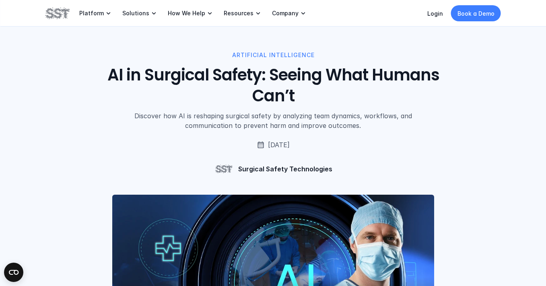 This screenshot has width=546, height=286. What do you see at coordinates (14, 272) in the screenshot?
I see `button: Open CMP widget` at bounding box center [14, 272].